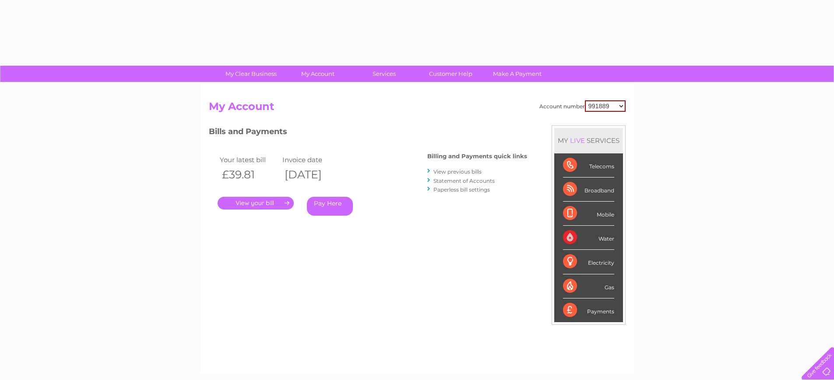 The image size is (834, 380). I want to click on a: Services, so click(384, 74).